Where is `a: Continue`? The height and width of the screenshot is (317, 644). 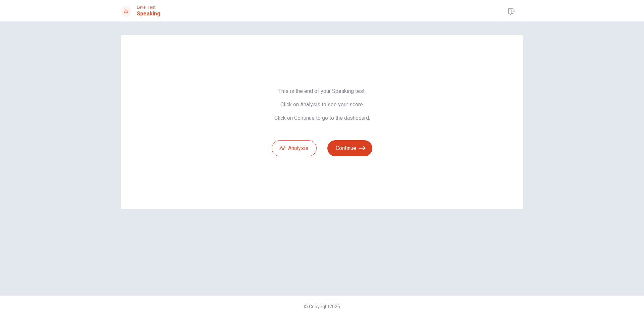
a: Continue is located at coordinates (350, 148).